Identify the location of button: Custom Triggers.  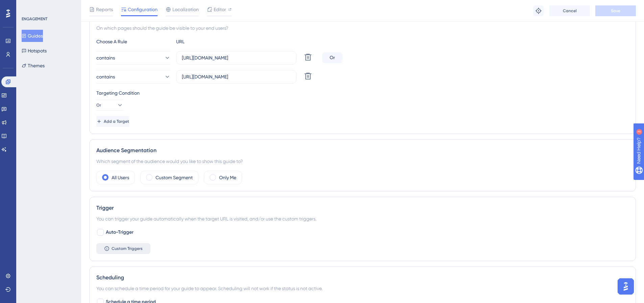
(123, 248).